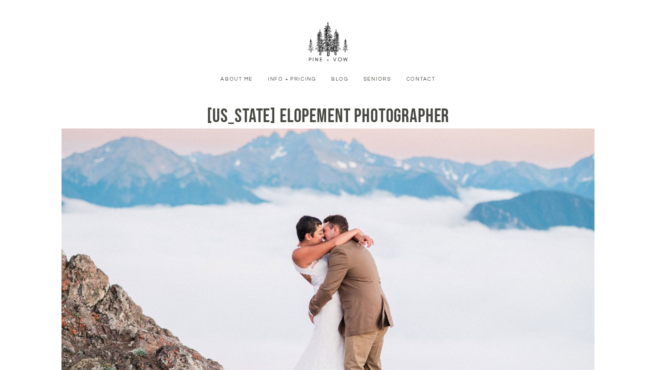  I want to click on a: About Me, so click(237, 79).